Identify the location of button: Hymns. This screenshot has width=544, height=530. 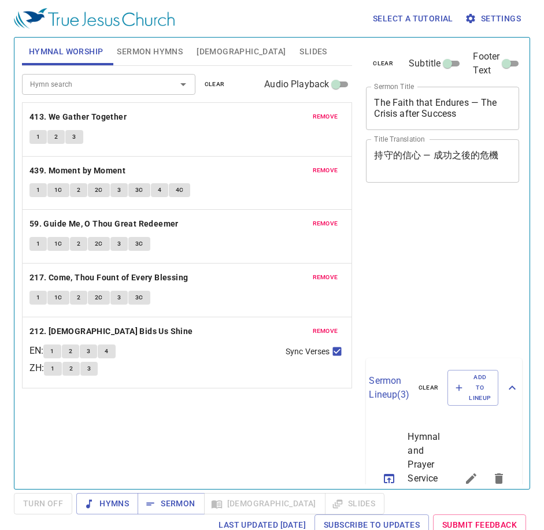
(107, 503).